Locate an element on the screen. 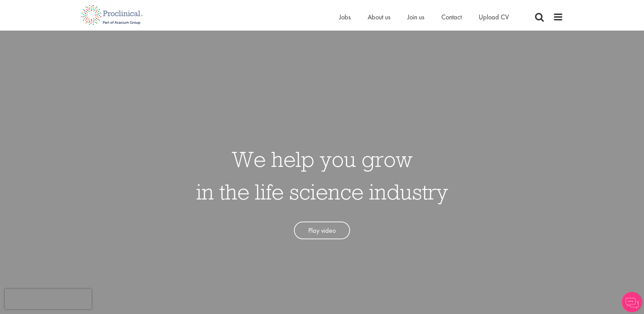 This screenshot has height=314, width=644. a: Jobs is located at coordinates (345, 17).